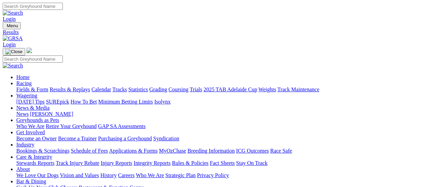 Image resolution: width=427 pixels, height=187 pixels. What do you see at coordinates (31, 181) in the screenshot?
I see `a: Bar & Dining` at bounding box center [31, 181].